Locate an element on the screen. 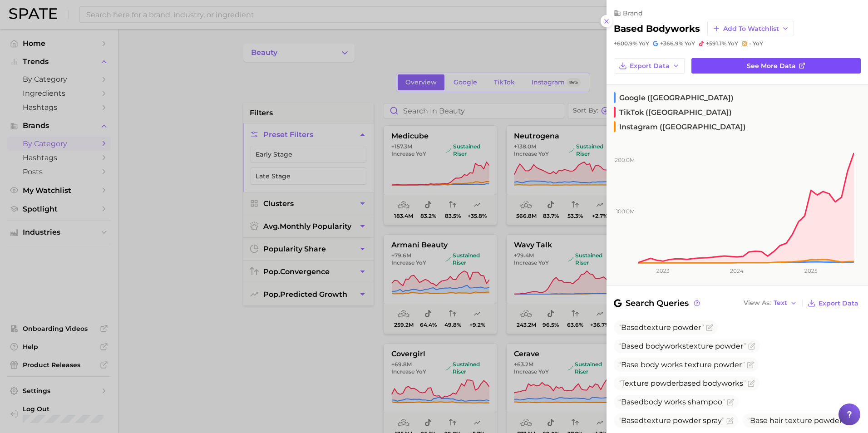 This screenshot has height=433, width=868. button: Add to Watchlist is located at coordinates (750, 29).